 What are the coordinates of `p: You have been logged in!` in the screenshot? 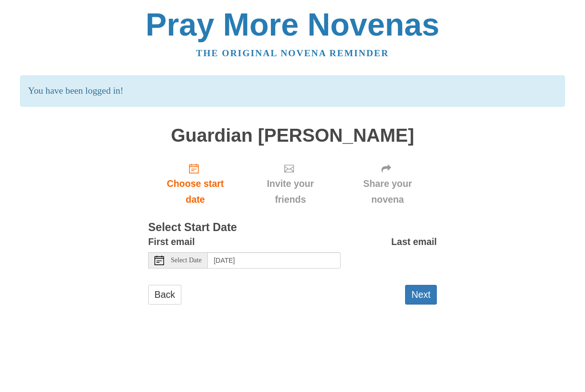 It's located at (292, 91).